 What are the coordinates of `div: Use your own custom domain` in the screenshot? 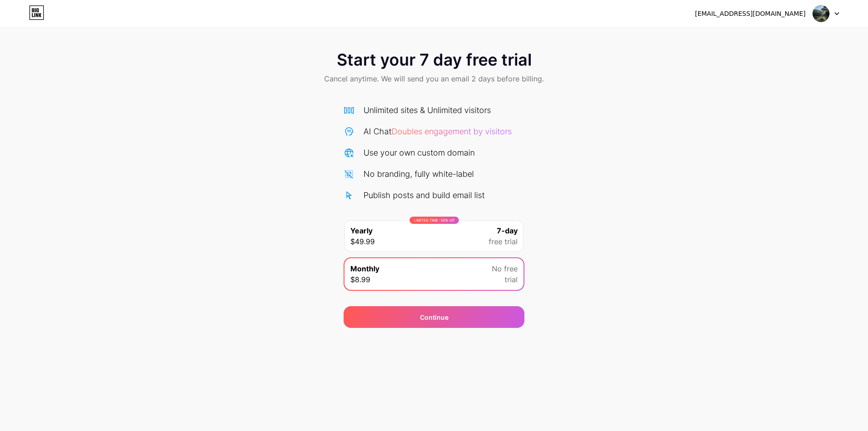 It's located at (419, 152).